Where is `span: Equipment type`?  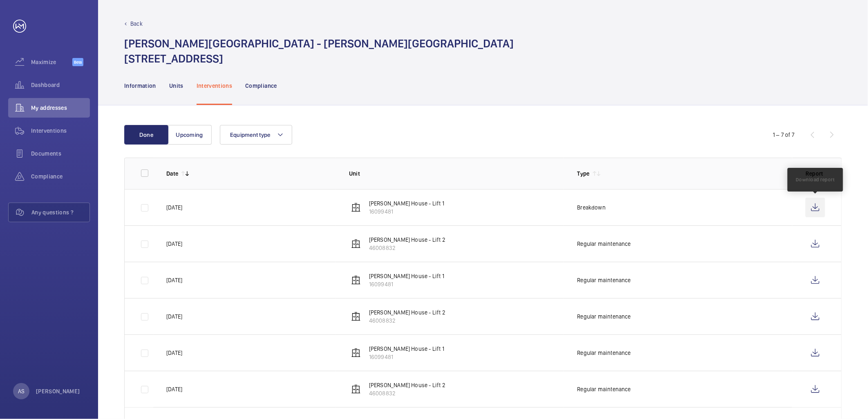
span: Equipment type is located at coordinates (250, 135).